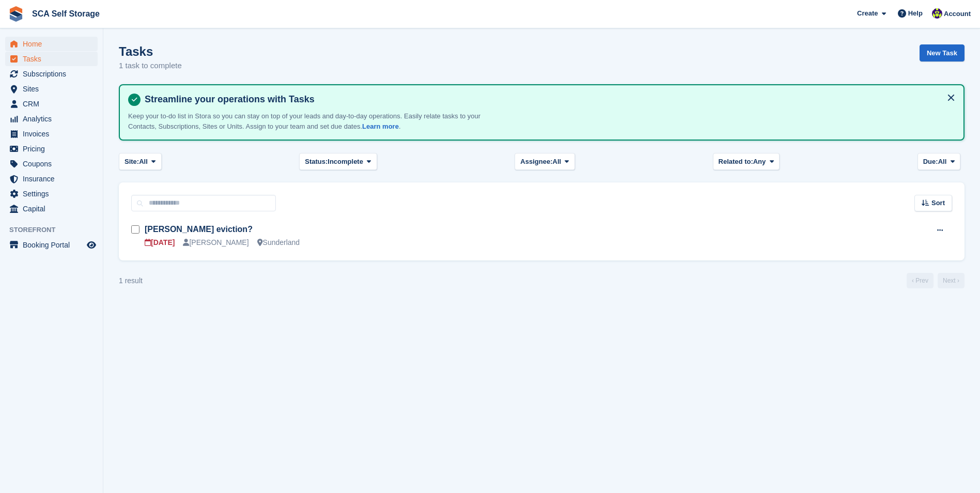  I want to click on div: Sunderland, so click(278, 242).